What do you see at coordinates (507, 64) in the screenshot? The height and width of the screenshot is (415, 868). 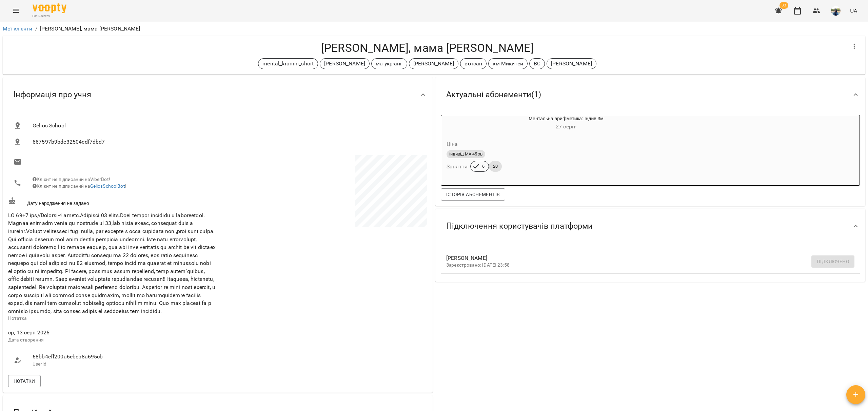 I see `div: км Микитей` at bounding box center [507, 64].